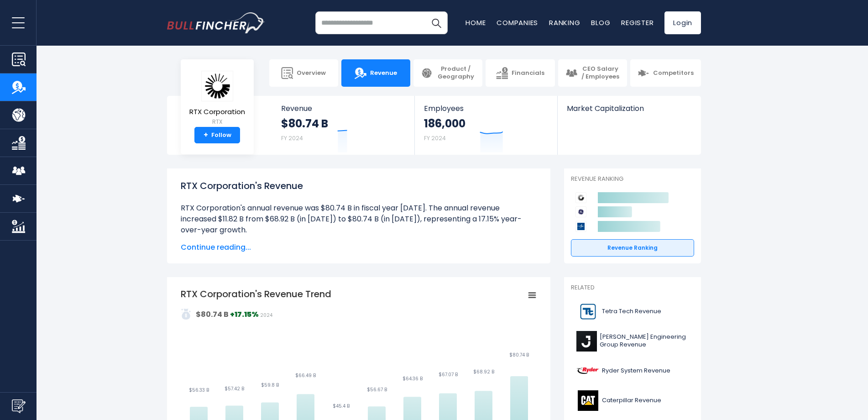 This screenshot has width=868, height=420. Describe the element at coordinates (341, 406) in the screenshot. I see `text: $45.4 B` at that location.